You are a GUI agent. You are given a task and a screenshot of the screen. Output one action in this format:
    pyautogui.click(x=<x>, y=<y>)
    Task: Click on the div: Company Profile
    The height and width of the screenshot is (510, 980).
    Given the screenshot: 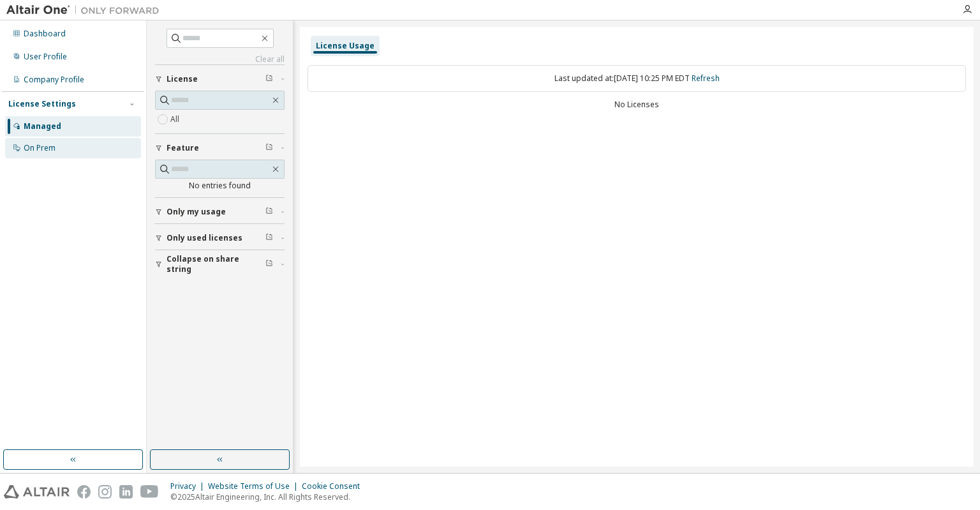 What is the action you would take?
    pyautogui.click(x=54, y=80)
    